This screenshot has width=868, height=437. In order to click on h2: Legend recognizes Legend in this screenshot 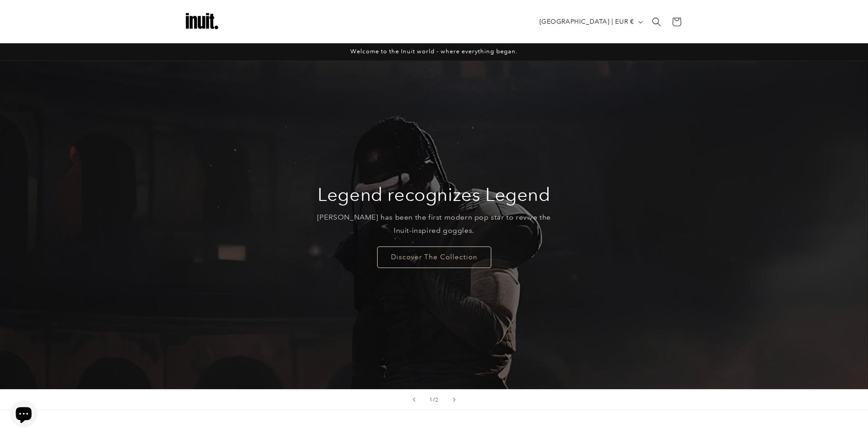, I will do `click(434, 195)`.